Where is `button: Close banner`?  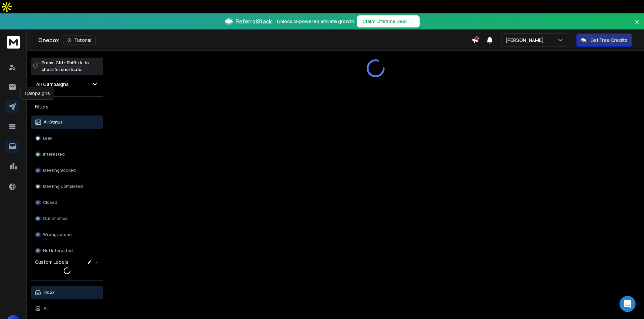 button: Close banner is located at coordinates (637, 25).